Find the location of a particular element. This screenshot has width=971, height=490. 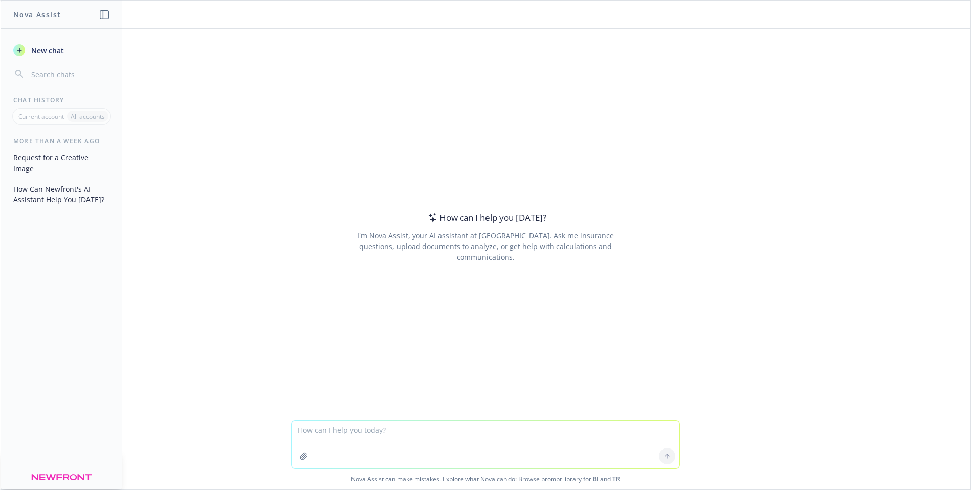

a: BI is located at coordinates (596, 478).